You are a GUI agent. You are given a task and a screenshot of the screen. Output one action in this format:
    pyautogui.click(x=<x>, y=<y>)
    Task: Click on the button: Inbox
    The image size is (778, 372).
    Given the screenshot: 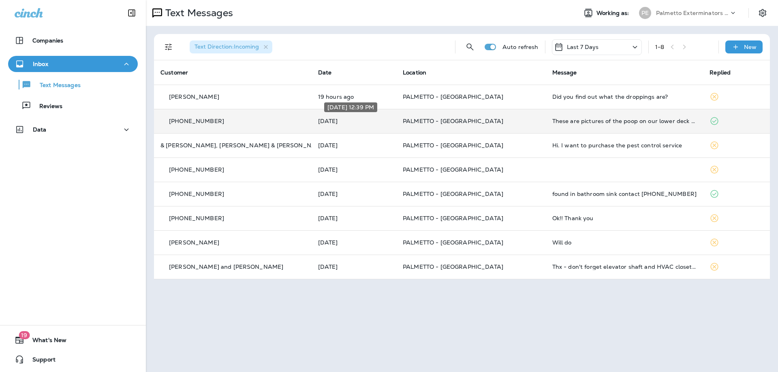 What is the action you would take?
    pyautogui.click(x=73, y=64)
    